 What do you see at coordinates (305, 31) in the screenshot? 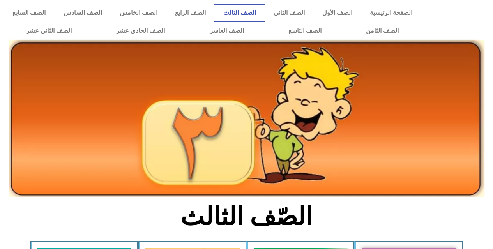
I see `a: الصف التاسع` at bounding box center [305, 31].